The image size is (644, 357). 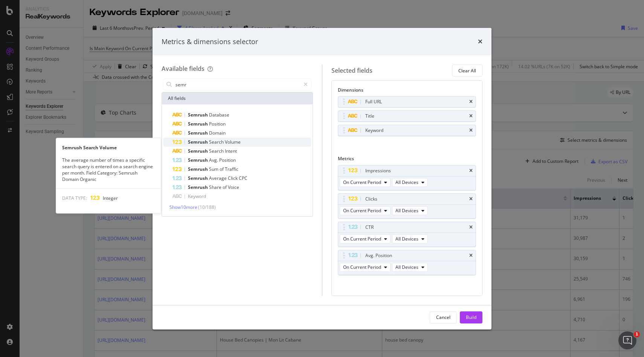 I want to click on div: Metrics & dimensions selector, so click(x=210, y=42).